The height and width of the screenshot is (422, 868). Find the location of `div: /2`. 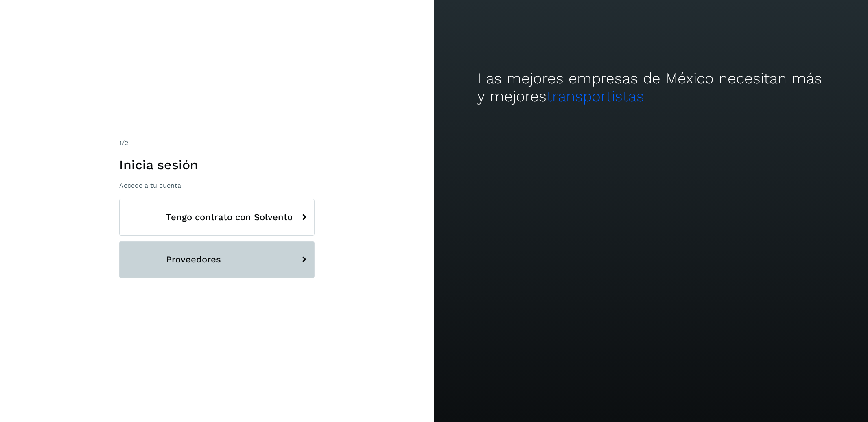

div: /2 is located at coordinates (217, 143).